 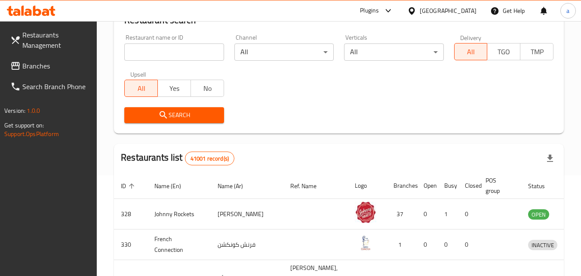 I want to click on span: POS group, so click(x=498, y=185).